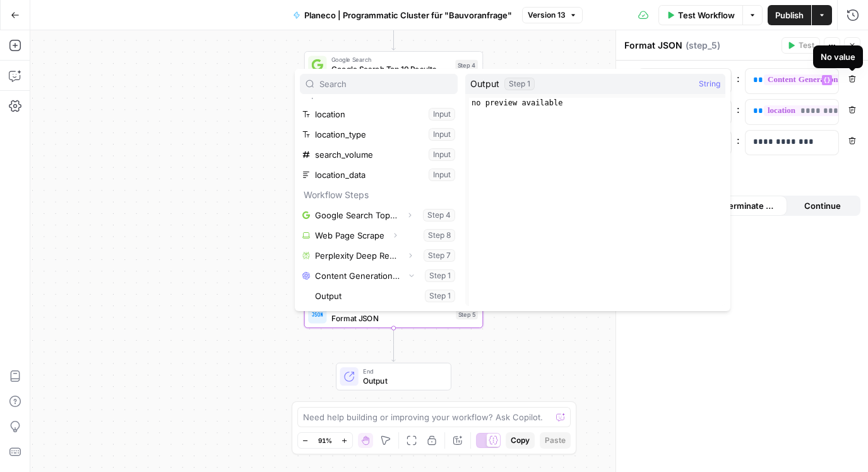 Image resolution: width=868 pixels, height=472 pixels. Describe the element at coordinates (837, 57) in the screenshot. I see `div: No value` at that location.